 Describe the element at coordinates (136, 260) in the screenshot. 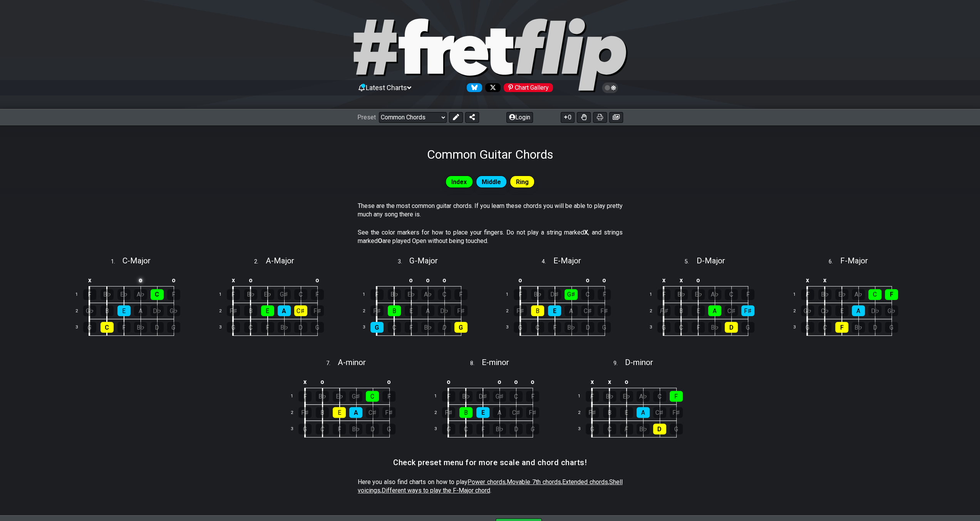

I see `span: C - Major` at that location.